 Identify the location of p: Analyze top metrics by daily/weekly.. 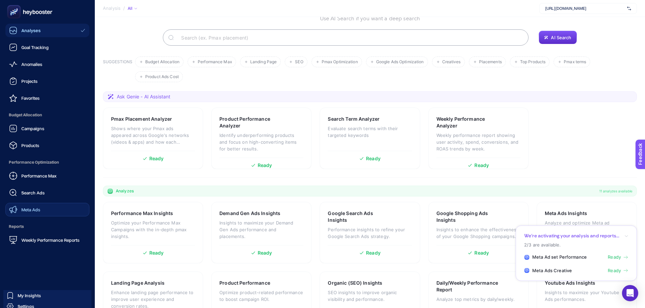
(478, 299).